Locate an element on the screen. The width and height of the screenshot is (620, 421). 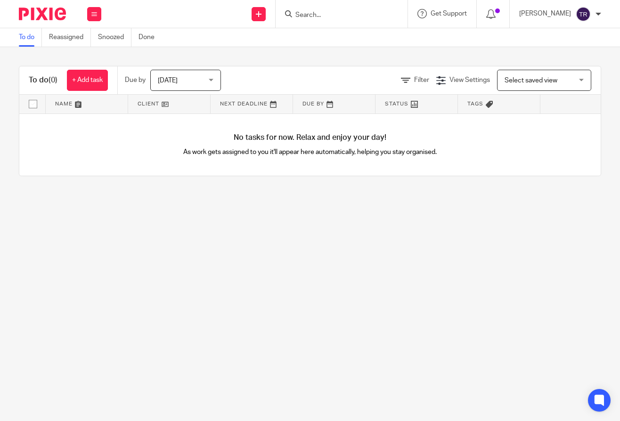
a: + Add task is located at coordinates (87, 80).